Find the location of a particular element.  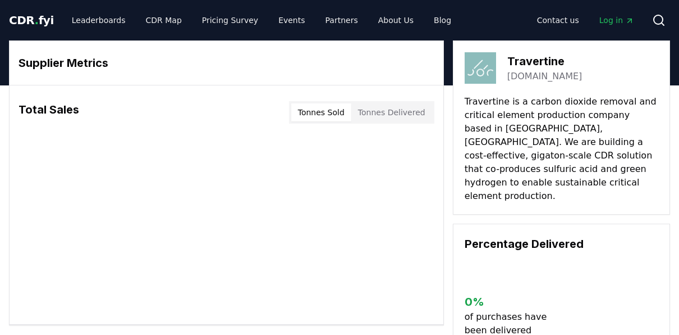

span: CDR fyi is located at coordinates (31, 20).